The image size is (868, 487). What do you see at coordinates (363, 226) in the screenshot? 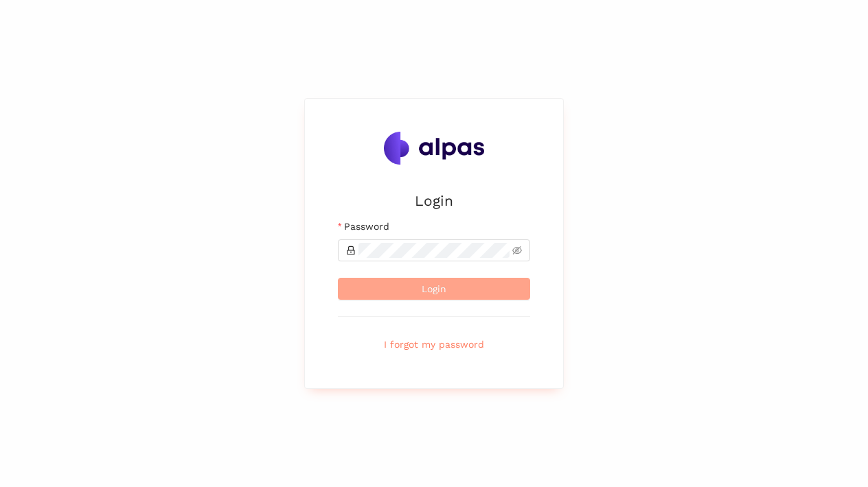
I see `label: Password` at bounding box center [363, 226].